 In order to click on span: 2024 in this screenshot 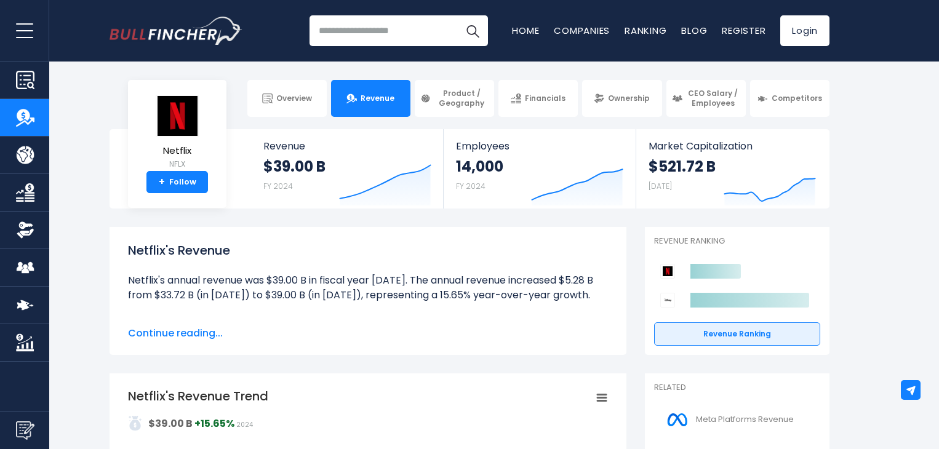, I will do `click(244, 425)`.